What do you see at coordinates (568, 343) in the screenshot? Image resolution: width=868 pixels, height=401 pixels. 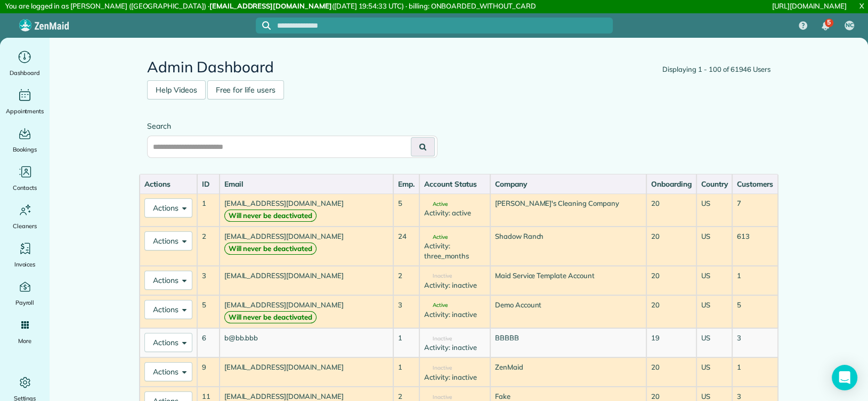 I see `td: BBBBB` at bounding box center [568, 343].